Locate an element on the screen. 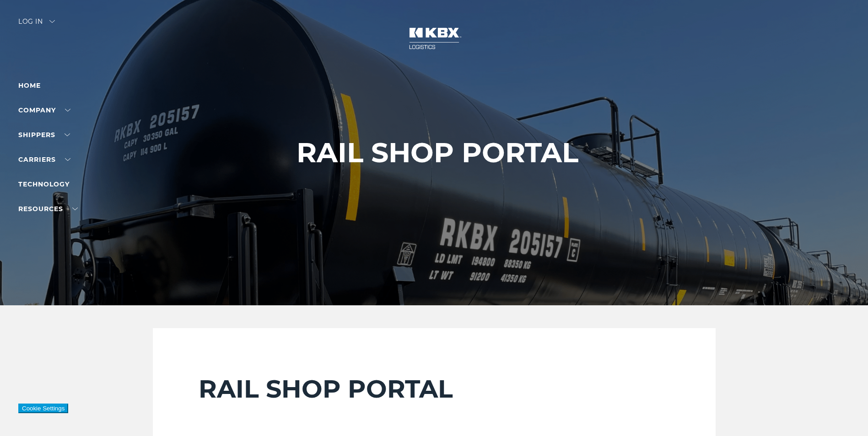  h1: RAIL SHOP PORTAL is located at coordinates (438, 153).